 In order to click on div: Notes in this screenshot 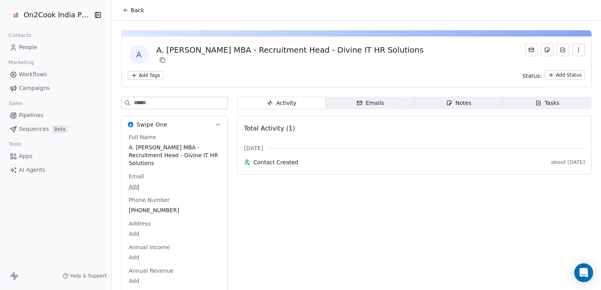, I will do `click(459, 103)`.